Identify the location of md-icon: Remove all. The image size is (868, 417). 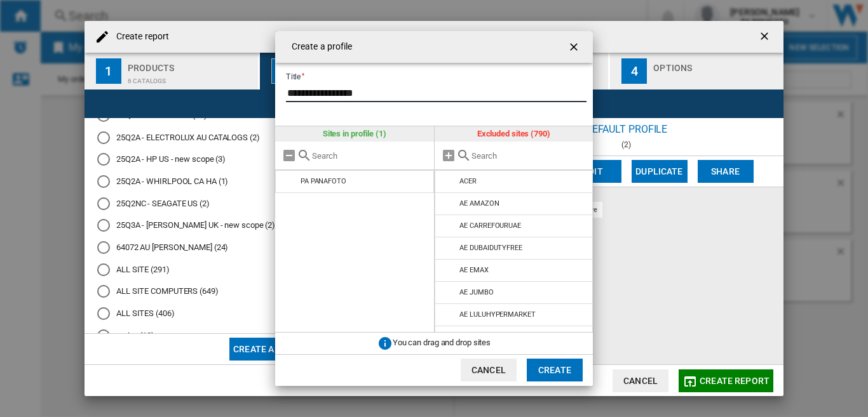
(290, 155).